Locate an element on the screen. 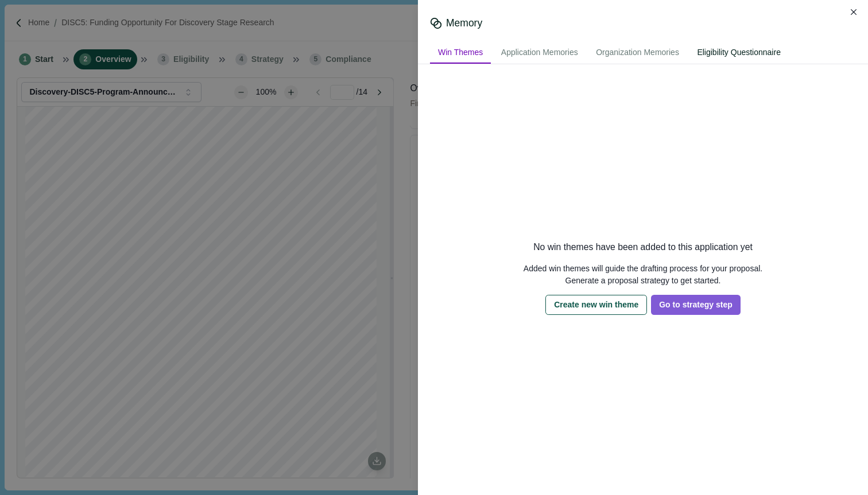 Image resolution: width=868 pixels, height=495 pixels. div: No win themes have been added to this application yet is located at coordinates (642, 248).